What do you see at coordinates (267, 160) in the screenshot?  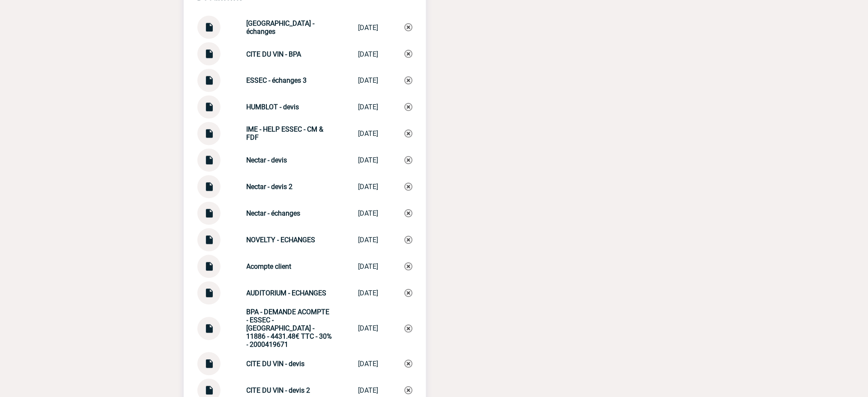 I see `strong: Nectar - devis` at bounding box center [267, 160].